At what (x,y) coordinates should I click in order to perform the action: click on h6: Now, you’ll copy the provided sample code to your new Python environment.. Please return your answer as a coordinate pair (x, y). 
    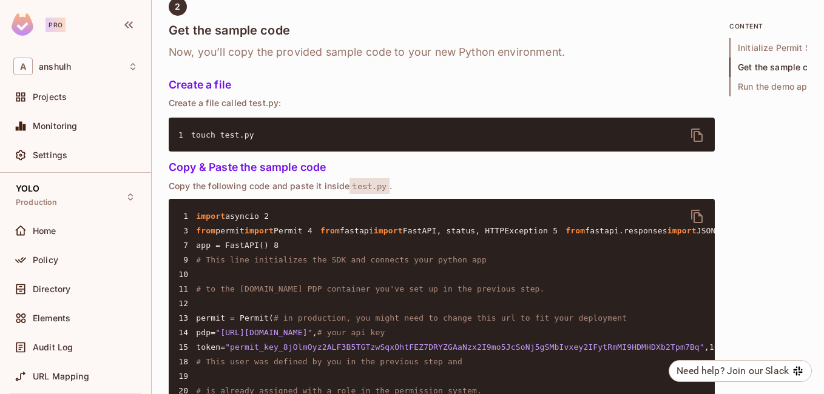
    Looking at the image, I should click on (442, 52).